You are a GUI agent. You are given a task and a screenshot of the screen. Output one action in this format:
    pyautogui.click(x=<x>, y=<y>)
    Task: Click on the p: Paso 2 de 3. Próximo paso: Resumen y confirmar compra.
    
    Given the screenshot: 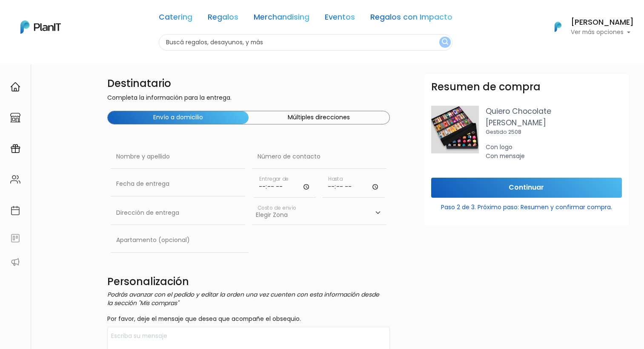 What is the action you would take?
    pyautogui.click(x=527, y=206)
    